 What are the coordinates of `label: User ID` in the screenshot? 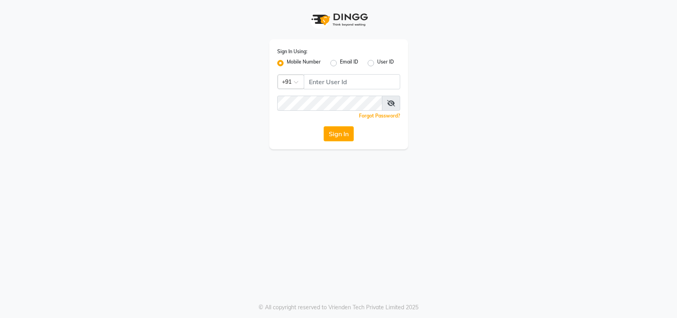 It's located at (385, 63).